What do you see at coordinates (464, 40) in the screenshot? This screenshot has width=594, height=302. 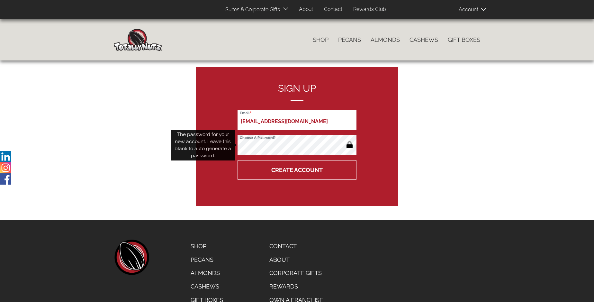 I see `a: Gift Boxes` at bounding box center [464, 40].